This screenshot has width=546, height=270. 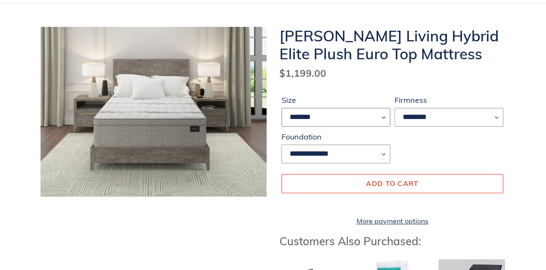 What do you see at coordinates (393, 184) in the screenshot?
I see `button: Add to cart` at bounding box center [393, 184].